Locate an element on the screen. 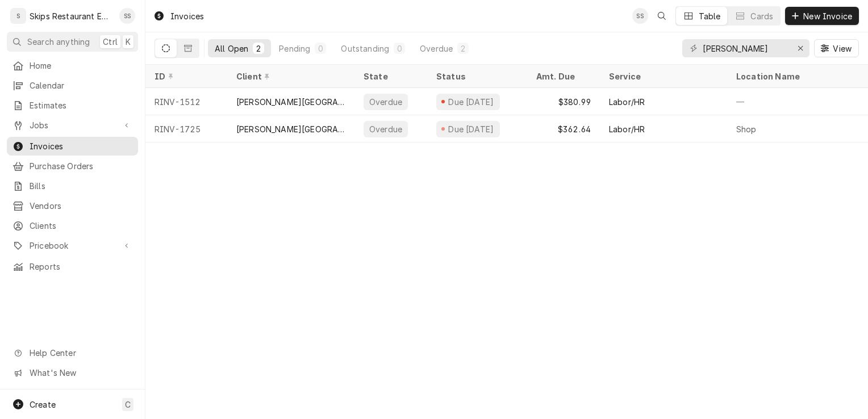 The image size is (868, 419). span: View is located at coordinates (842, 48).